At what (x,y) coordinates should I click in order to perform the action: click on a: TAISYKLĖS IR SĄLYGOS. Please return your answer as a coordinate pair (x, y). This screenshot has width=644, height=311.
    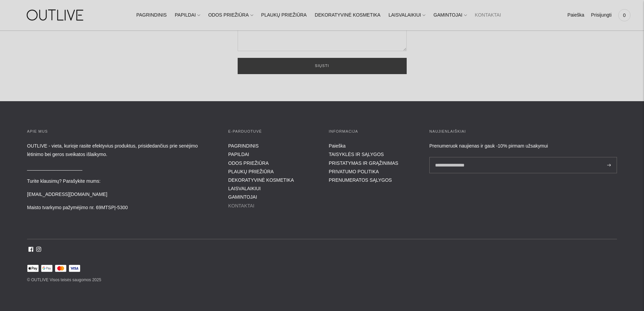
    Looking at the image, I should click on (356, 154).